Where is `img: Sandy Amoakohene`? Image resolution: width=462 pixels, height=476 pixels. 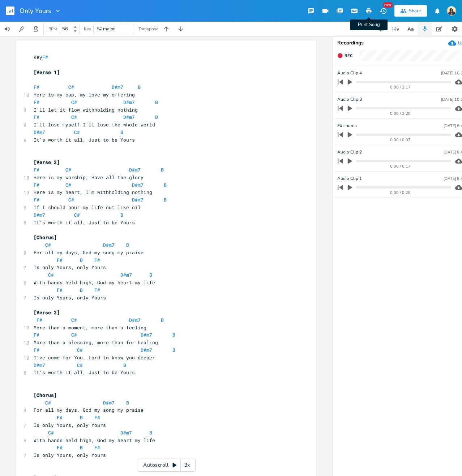 img: Sandy Amoakohene is located at coordinates (451, 11).